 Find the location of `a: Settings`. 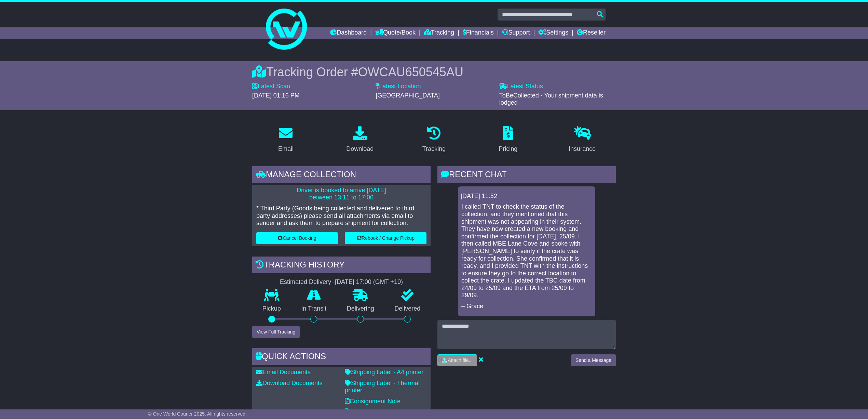

a: Settings is located at coordinates (553, 33).